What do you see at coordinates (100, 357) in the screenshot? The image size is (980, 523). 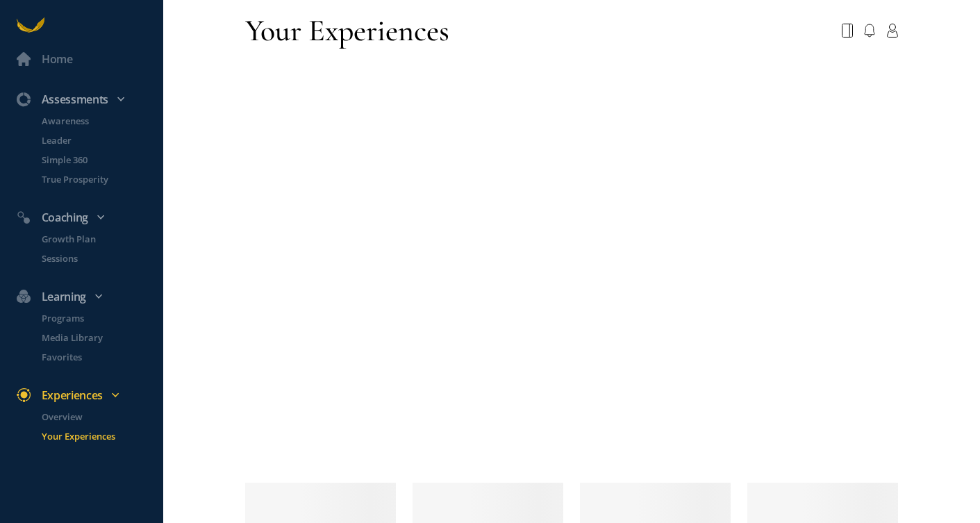 I see `p: Favorites` at bounding box center [100, 357].